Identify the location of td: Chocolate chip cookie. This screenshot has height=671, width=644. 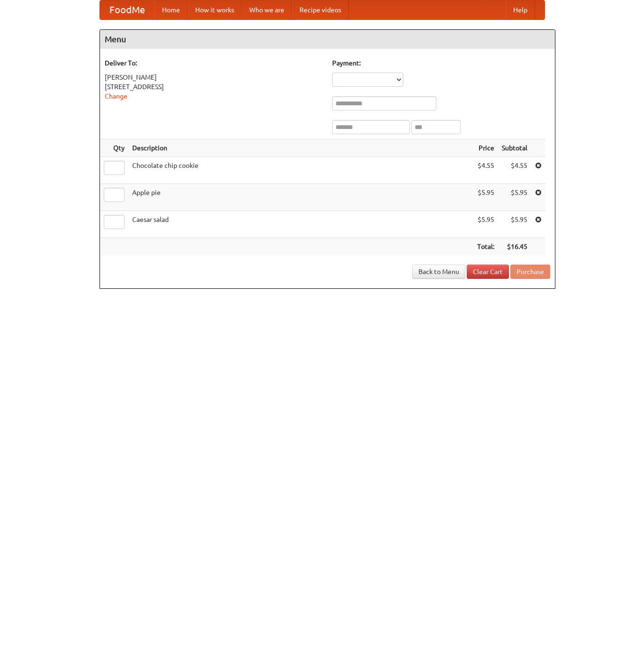
(301, 170).